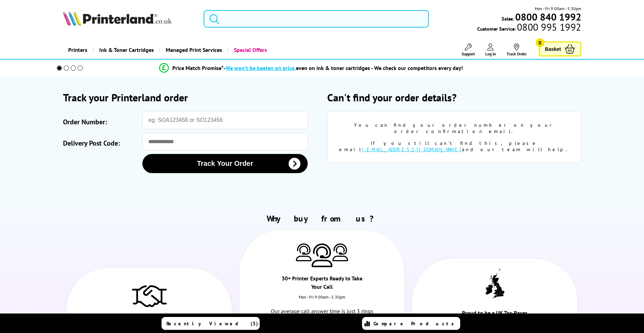 The width and height of the screenshot is (644, 333). Describe the element at coordinates (126, 50) in the screenshot. I see `a: Ink & Toner Cartridges` at that location.